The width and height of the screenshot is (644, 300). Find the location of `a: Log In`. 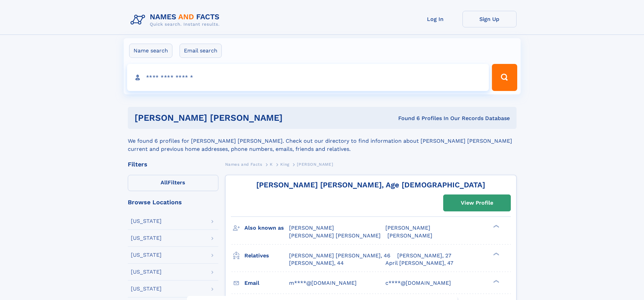

a: Log In is located at coordinates (435, 19).